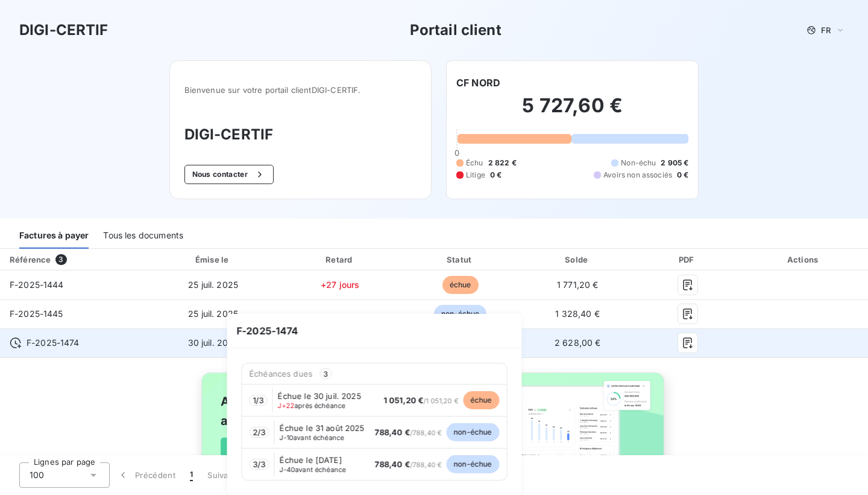  What do you see at coordinates (300, 90) in the screenshot?
I see `span: Bienvenue sur votre portail client DIGI-CERTIF .` at bounding box center [300, 90].